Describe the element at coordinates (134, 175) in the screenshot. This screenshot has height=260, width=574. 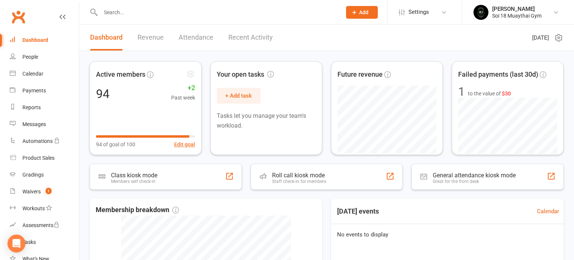
I see `div: Class kiosk mode` at that location.